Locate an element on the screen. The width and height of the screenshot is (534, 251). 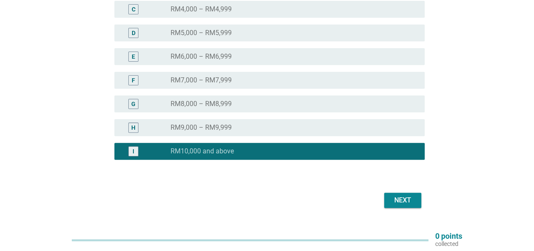
div: G is located at coordinates (133, 104).